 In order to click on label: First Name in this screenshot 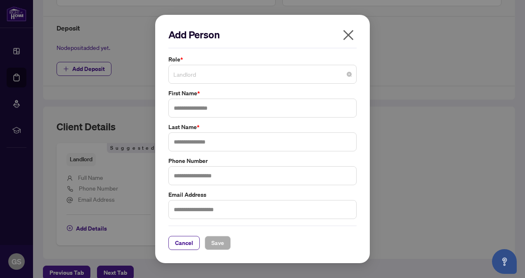, I will do `click(263, 93)`.